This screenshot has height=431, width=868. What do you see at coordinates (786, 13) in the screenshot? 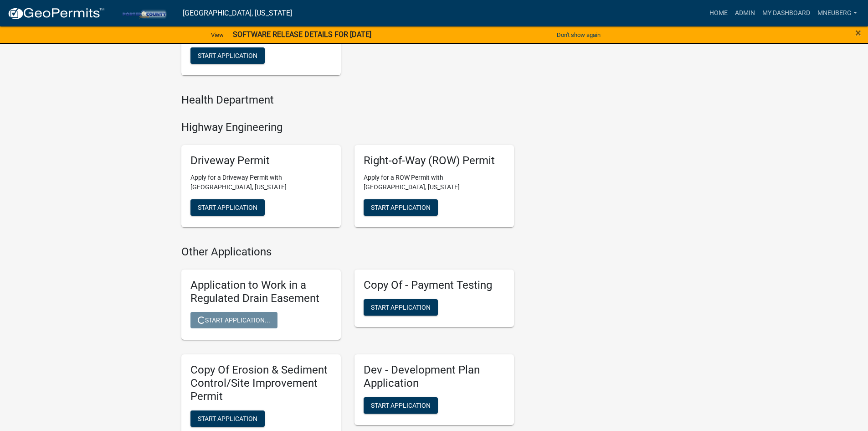
I see `a: My Dashboard` at bounding box center [786, 13].